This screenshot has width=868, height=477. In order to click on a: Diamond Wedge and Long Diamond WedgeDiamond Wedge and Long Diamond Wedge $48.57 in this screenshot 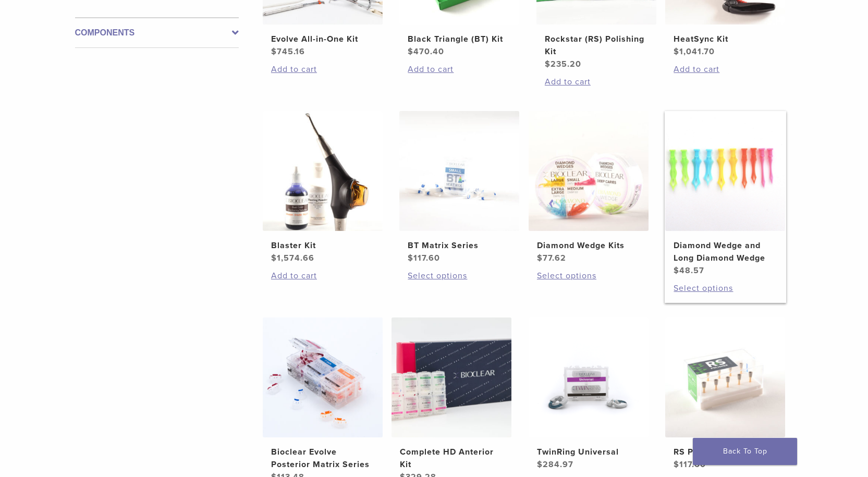, I will do `click(725, 194)`.